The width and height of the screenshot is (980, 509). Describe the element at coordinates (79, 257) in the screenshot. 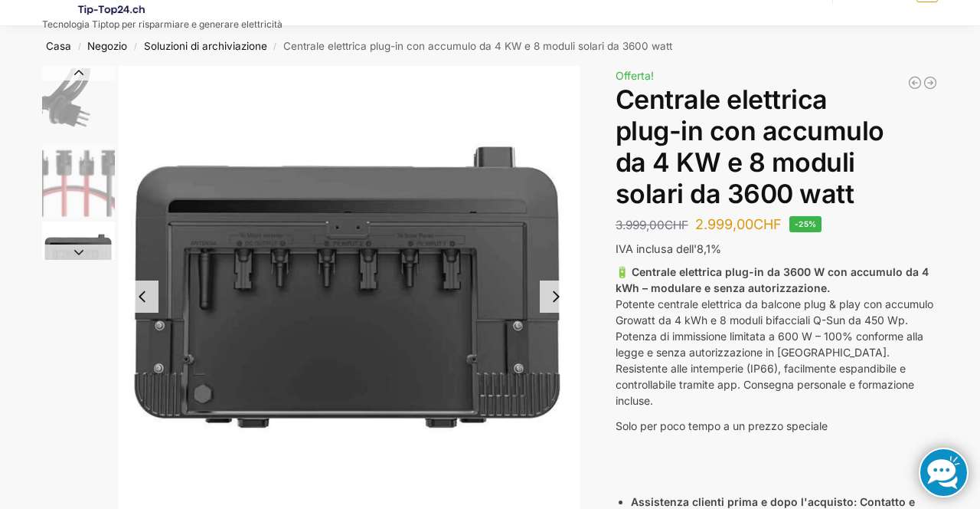

I see `img: growatt Noah 2000` at that location.